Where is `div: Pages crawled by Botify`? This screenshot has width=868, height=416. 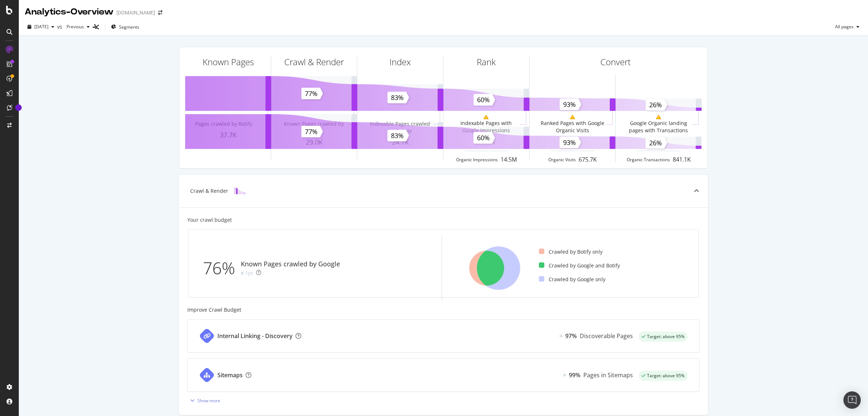 div: Pages crawled by Botify is located at coordinates (224, 124).